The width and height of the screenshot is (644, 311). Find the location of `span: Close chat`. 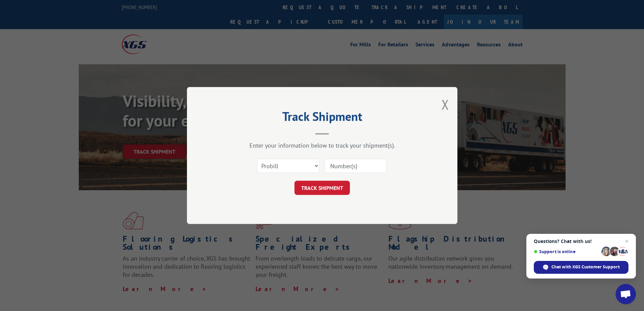

span: Close chat is located at coordinates (627, 242).